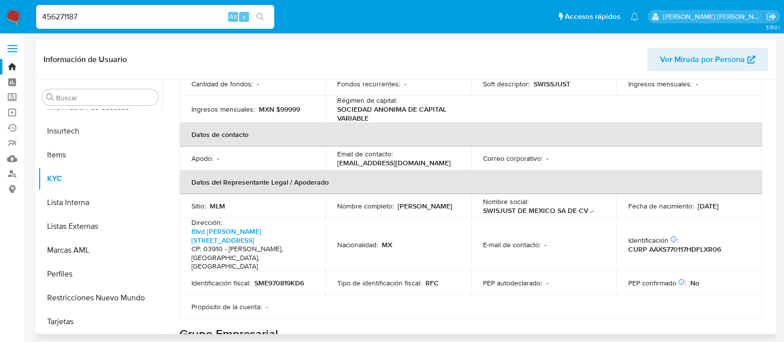 This screenshot has width=784, height=342. Describe the element at coordinates (471, 134) in the screenshot. I see `th: Datos de contacto` at that location.